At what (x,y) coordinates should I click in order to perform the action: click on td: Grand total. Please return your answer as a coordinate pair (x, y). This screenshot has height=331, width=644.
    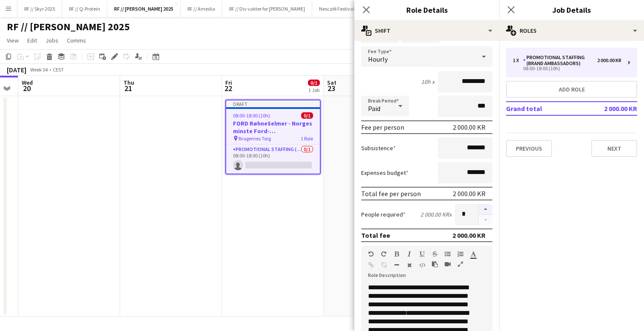
    Looking at the image, I should click on (544, 108).